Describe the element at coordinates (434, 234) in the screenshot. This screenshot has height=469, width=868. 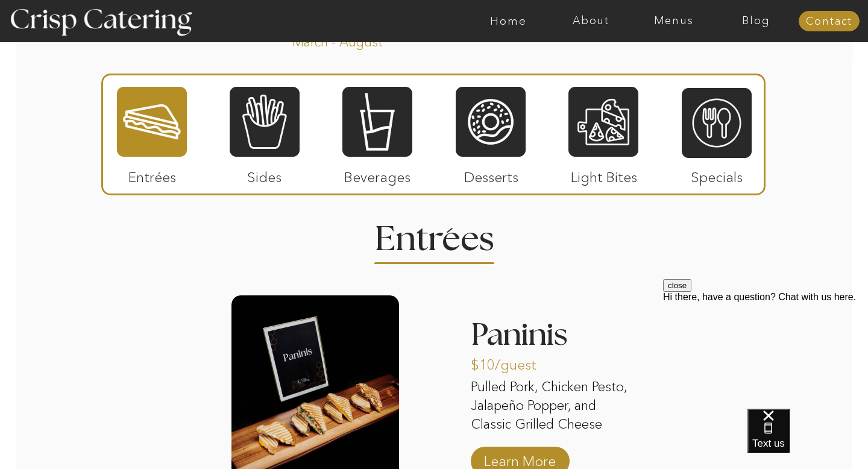
I see `h2: Entrees` at that location.